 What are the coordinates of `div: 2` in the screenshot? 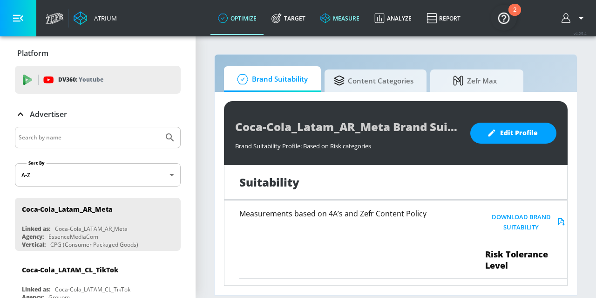 It's located at (515, 16).